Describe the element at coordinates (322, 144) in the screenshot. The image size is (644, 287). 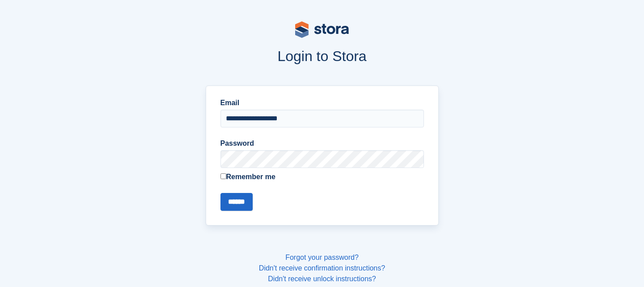
I see `label: Password` at that location.